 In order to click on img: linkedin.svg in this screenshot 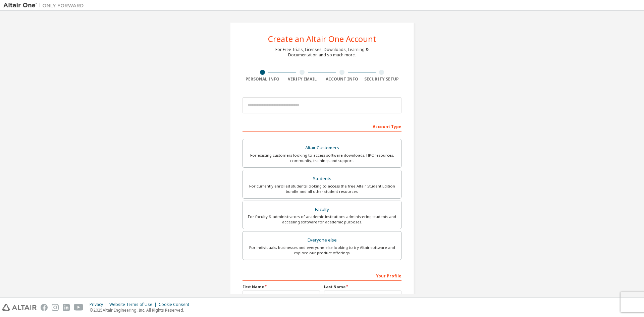, I will do `click(66, 307)`.